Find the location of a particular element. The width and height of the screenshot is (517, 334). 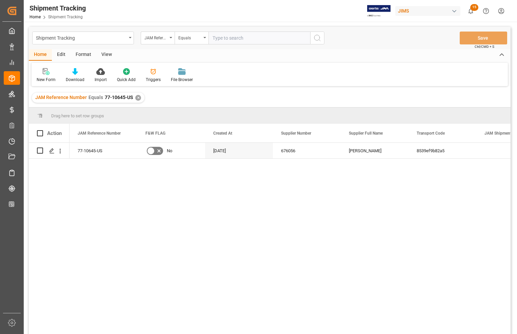

span: F&W FLAG is located at coordinates (155, 133).